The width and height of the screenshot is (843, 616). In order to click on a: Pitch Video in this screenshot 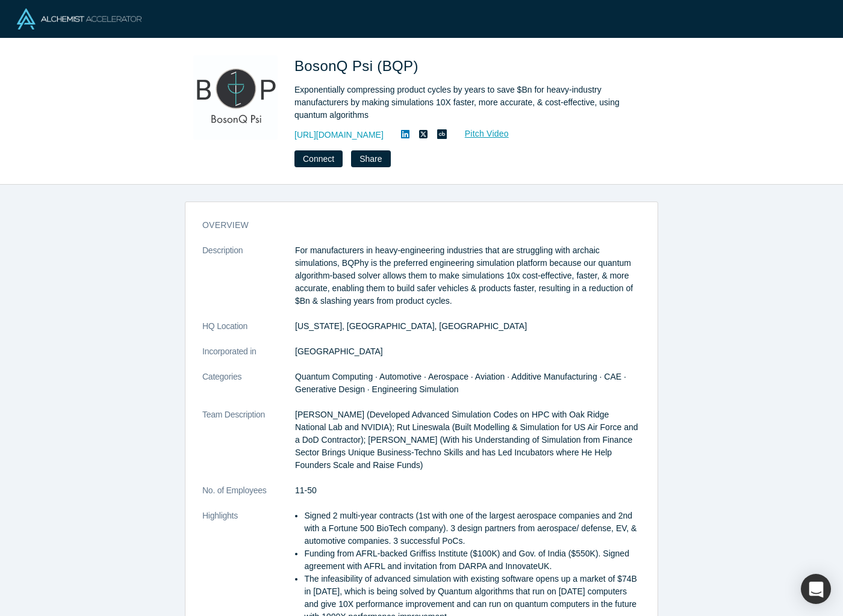, I will do `click(480, 134)`.